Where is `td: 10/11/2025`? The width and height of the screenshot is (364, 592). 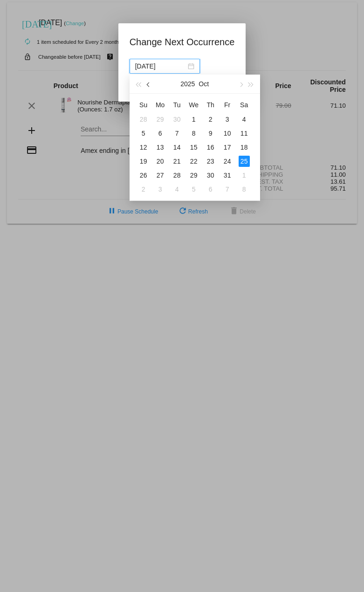
td: 10/11/2025 is located at coordinates (244, 133).